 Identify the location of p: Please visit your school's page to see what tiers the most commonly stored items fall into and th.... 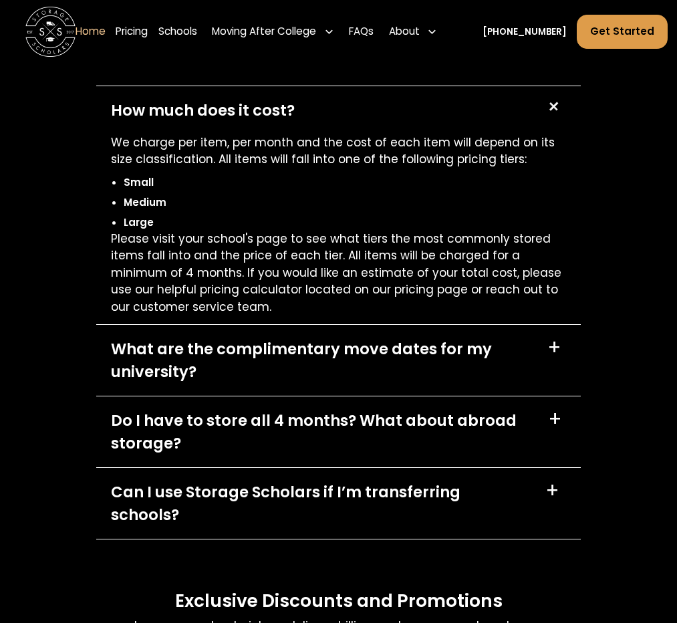
(338, 273).